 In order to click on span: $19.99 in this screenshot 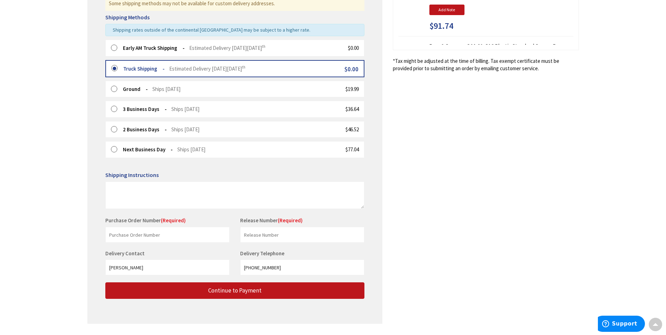, I will do `click(352, 89)`.